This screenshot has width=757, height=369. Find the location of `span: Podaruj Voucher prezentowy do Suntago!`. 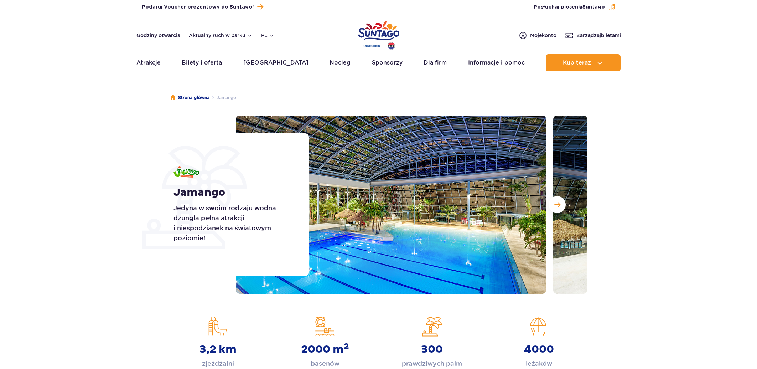

span: Podaruj Voucher prezentowy do Suntago! is located at coordinates (198, 7).